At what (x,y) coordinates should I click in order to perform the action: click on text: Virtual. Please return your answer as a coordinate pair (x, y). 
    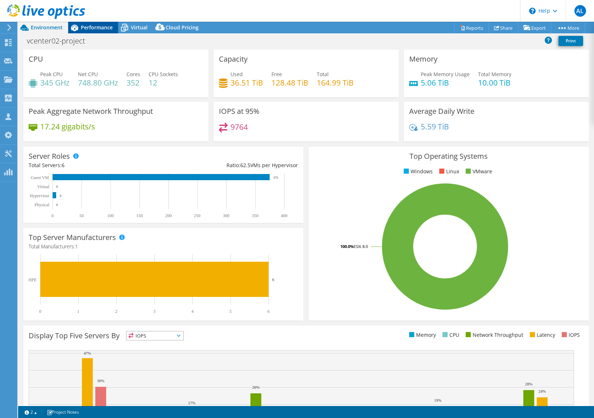
    Looking at the image, I should click on (44, 187).